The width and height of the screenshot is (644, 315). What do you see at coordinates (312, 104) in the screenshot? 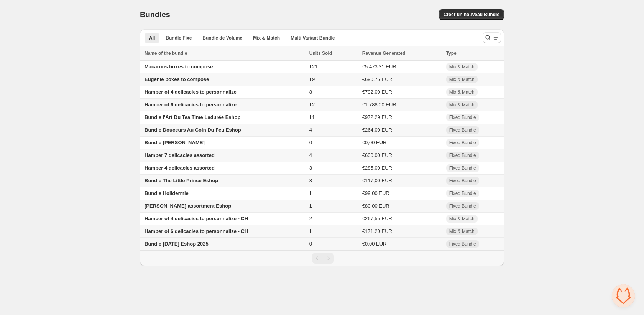
I see `span: 12` at bounding box center [312, 104].